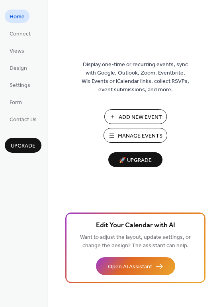 The image size is (223, 307). What do you see at coordinates (20, 85) in the screenshot?
I see `span: Settings` at bounding box center [20, 85].